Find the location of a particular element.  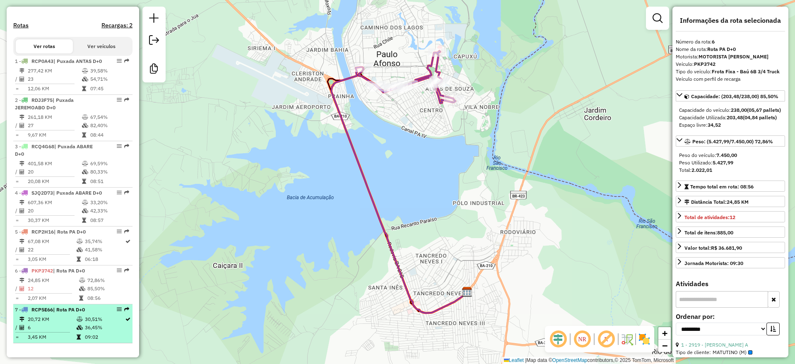

h4: Informações da rota selecionada is located at coordinates (730, 20).